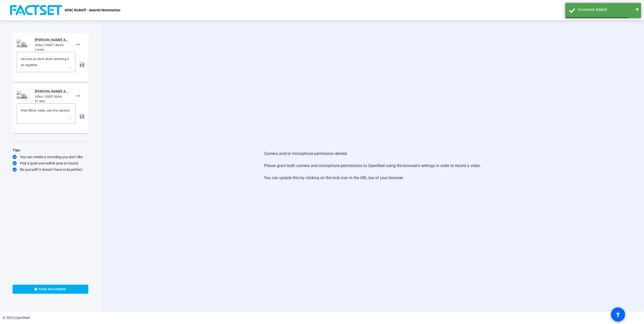  Describe the element at coordinates (51, 170) in the screenshot. I see `div: Be yourself! It doesn’t have to be perfect` at that location.